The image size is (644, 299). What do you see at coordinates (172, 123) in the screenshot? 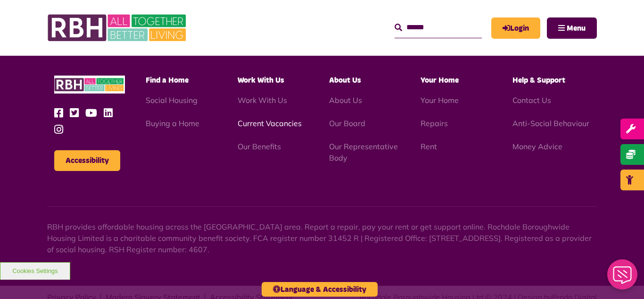
I see `a: Buying a Home` at bounding box center [172, 123].